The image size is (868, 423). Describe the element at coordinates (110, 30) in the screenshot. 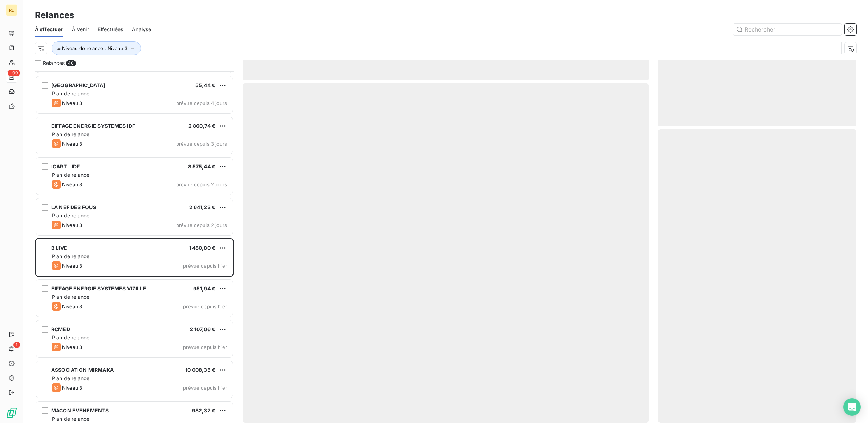

I see `span: Effectuées` at that location.